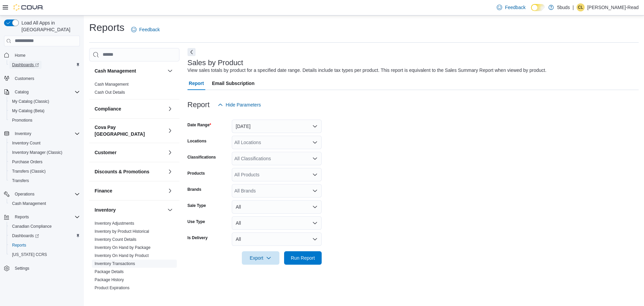 Image resolution: width=644 pixels, height=306 pixels. Describe the element at coordinates (367, 70) in the screenshot. I see `div: View sales totals by product for a specified date range. Details include tax types per product. T...` at that location.